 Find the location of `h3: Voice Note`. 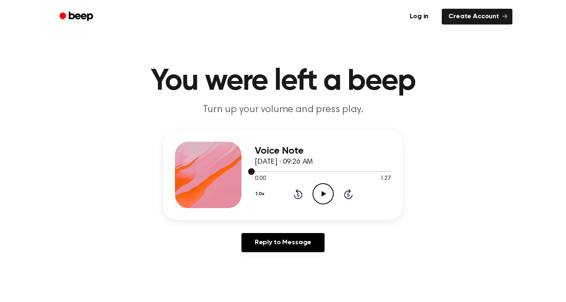

h3: Voice Note is located at coordinates (323, 151).